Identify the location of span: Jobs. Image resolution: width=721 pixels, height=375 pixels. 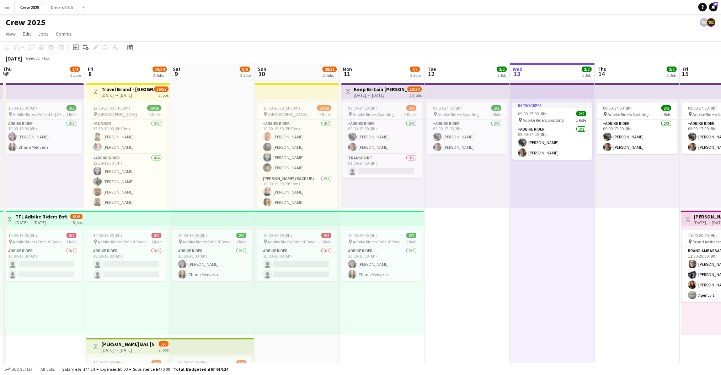
(43, 34).